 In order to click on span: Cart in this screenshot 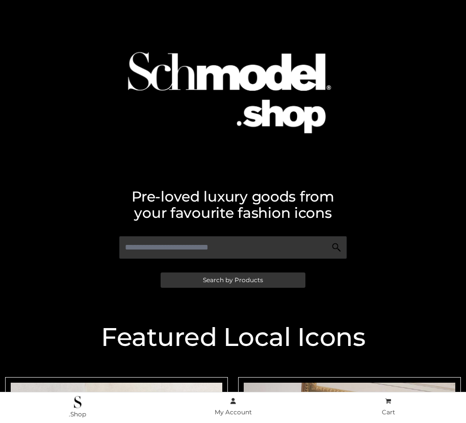, I will do `click(389, 412)`.